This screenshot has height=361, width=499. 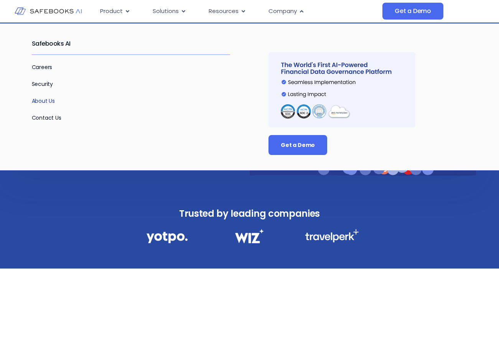 What do you see at coordinates (167, 237) in the screenshot?
I see `img: Financial Data Governance 1` at bounding box center [167, 237].